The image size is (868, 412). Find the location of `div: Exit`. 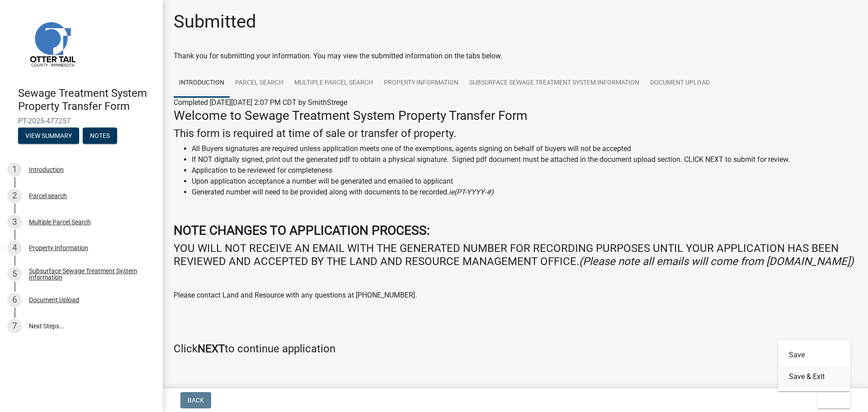

div: Exit is located at coordinates (814, 366).